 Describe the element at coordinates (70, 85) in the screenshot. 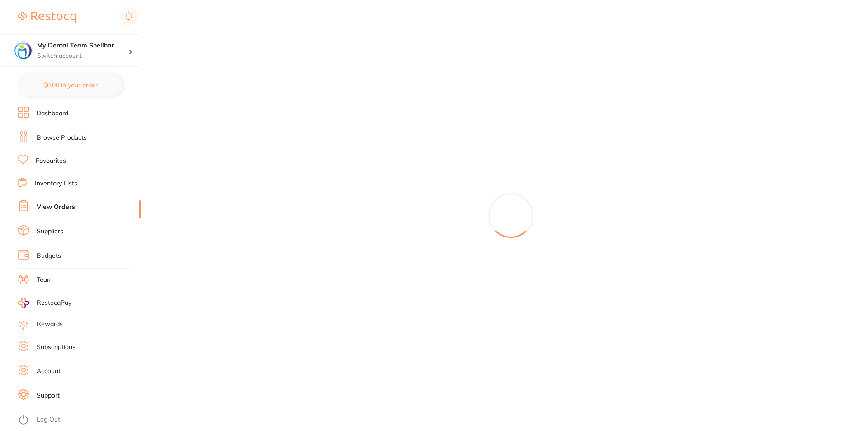

I see `button: $0.00 in your order` at that location.